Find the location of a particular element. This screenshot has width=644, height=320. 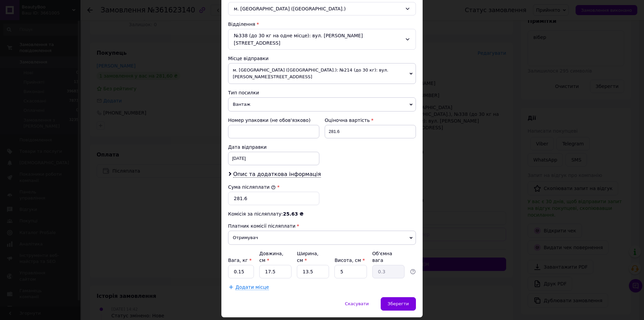

span: Додати місце is located at coordinates (252, 287).